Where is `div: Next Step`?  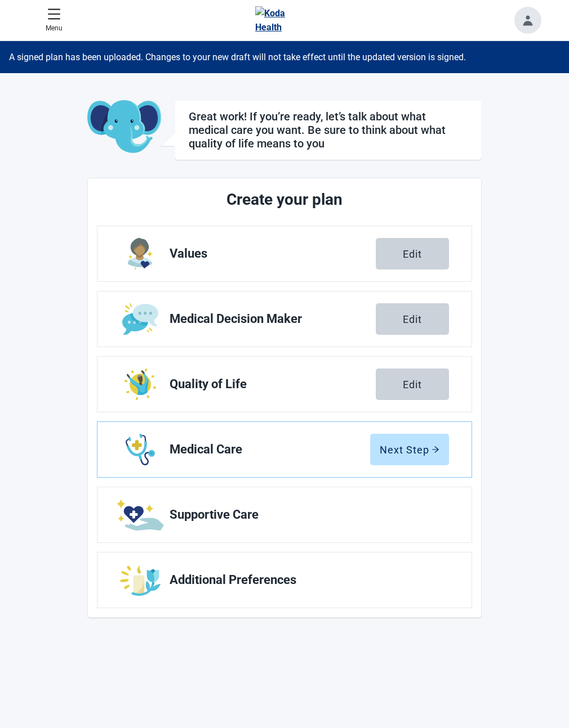
div: Next Step is located at coordinates (409, 449).